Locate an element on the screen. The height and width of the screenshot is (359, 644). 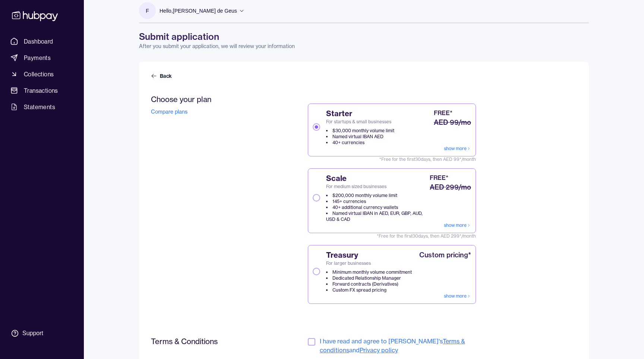
span: Transactions is located at coordinates (41, 90).